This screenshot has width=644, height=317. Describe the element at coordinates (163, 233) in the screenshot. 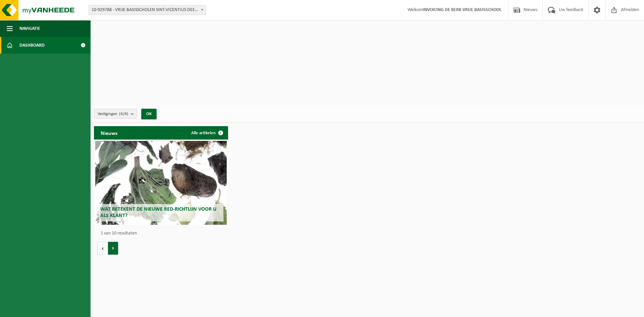

I see `p: 1 van 10 resultaten` at that location.